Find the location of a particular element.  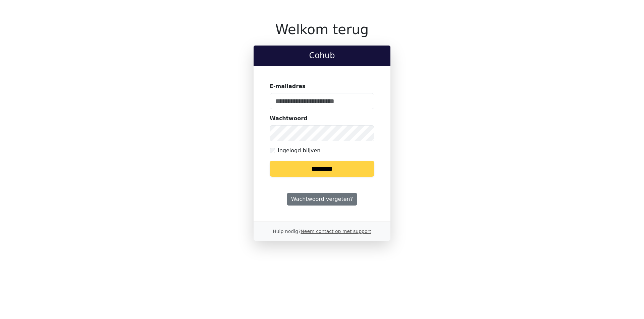

small: Hulp nodig? is located at coordinates (322, 231).